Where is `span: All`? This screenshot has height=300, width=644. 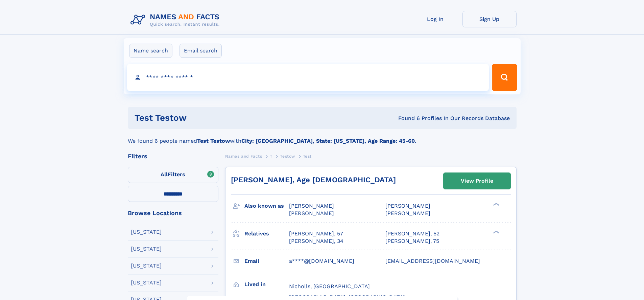
span: All is located at coordinates (164, 174).